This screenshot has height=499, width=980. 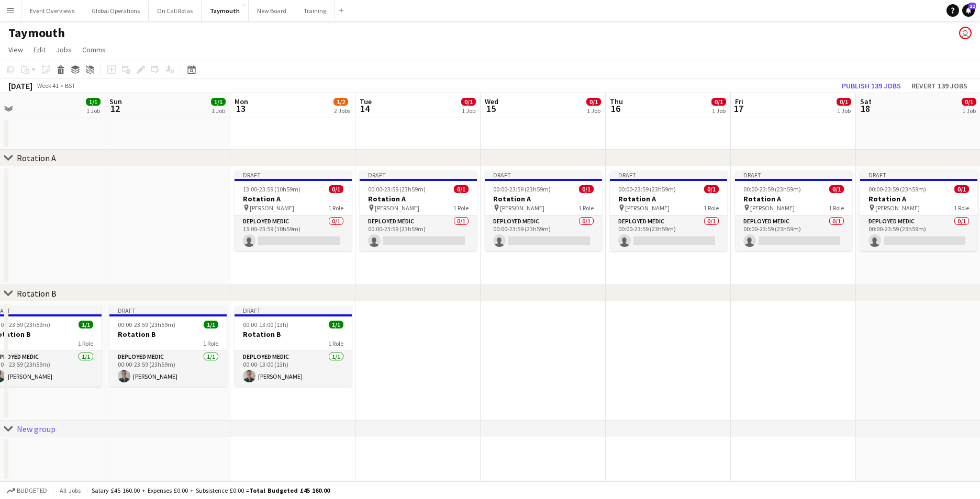 What do you see at coordinates (315, 10) in the screenshot?
I see `button: Training` at bounding box center [315, 10].